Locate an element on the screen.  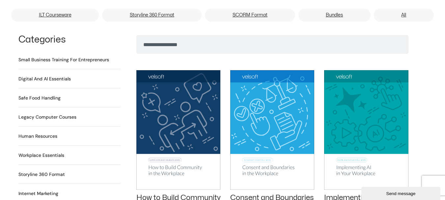
a: Visit product category Legacy Computer Courses is located at coordinates (47, 117).